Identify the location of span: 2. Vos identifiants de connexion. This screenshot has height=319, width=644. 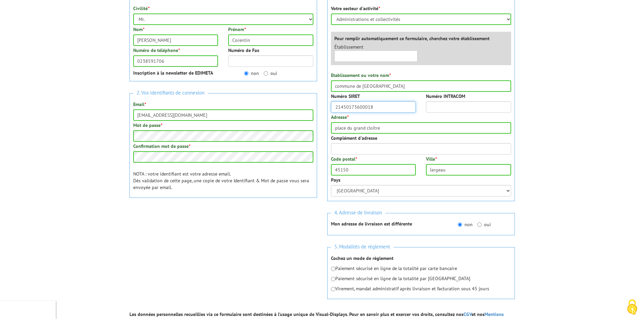
(170, 93).